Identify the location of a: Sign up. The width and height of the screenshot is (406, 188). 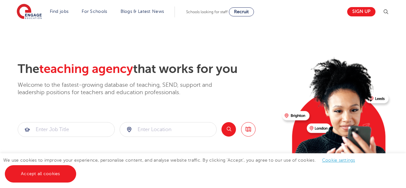
(361, 12).